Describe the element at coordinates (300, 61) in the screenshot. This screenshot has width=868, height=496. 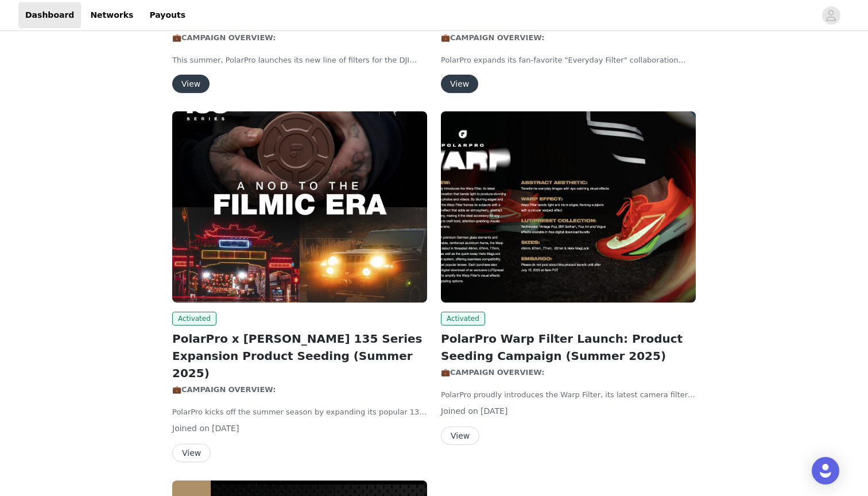
I see `p: This summer, PolarPro launches its new line of filters for the DJI Mavic 4 Pro, elevating drone v...` at that location.